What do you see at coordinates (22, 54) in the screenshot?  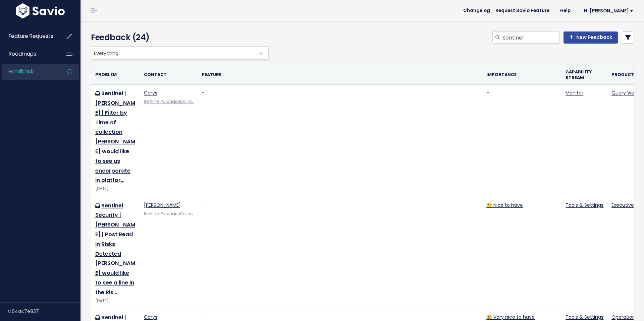 I see `span: Roadmaps` at bounding box center [22, 54].